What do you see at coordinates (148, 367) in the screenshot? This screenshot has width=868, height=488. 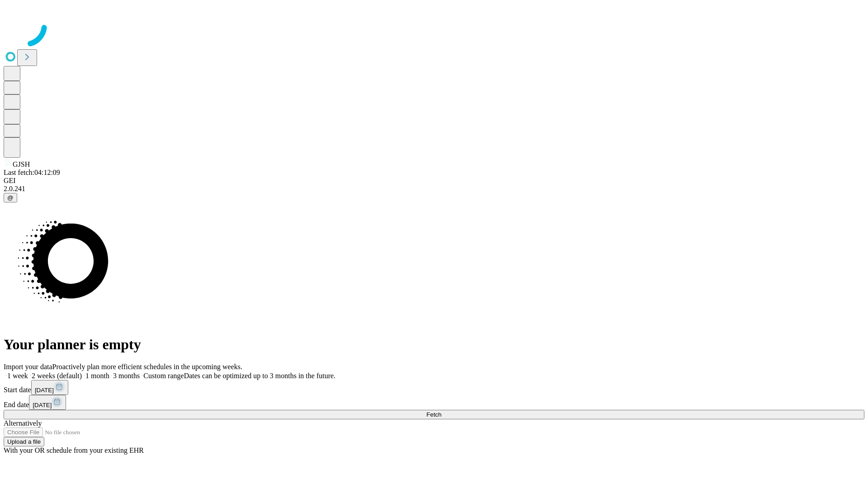 I see `span: Proactively plan more efficient schedules in the upcoming weeks.` at bounding box center [148, 367].